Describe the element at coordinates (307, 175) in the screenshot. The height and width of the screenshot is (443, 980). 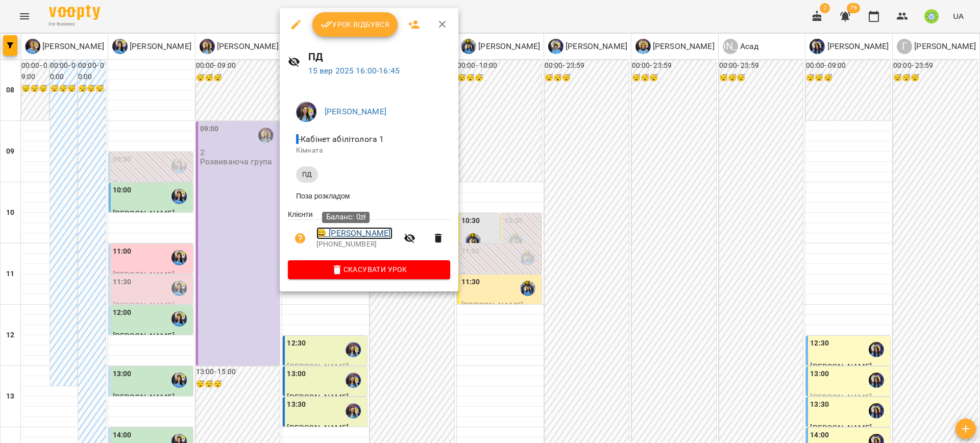
I see `span: ПД` at that location.